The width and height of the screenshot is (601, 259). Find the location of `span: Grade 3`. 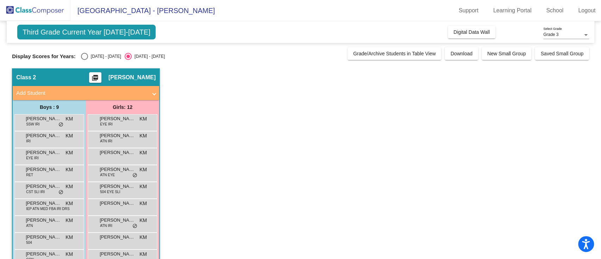

span: Grade 3 is located at coordinates (550, 34).